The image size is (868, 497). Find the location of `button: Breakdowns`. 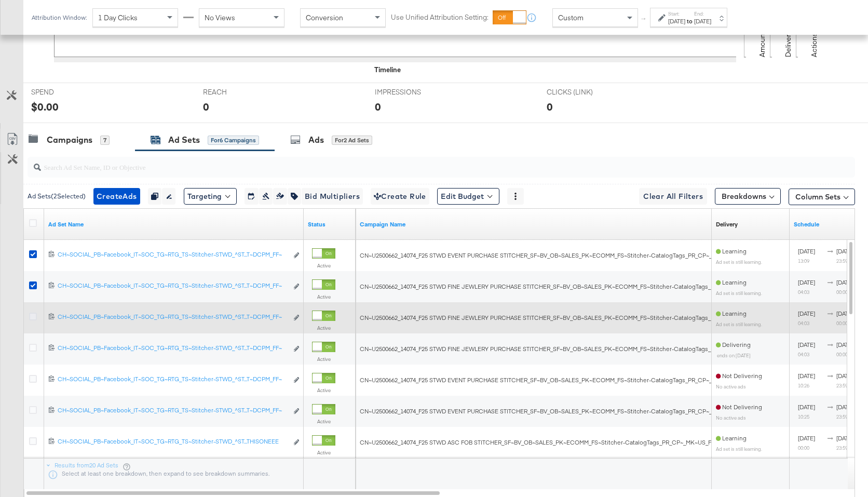

button: Breakdowns is located at coordinates (748, 196).